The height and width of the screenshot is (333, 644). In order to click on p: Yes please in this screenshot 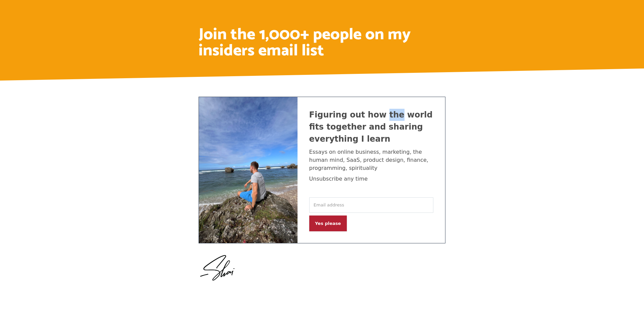, I will do `click(328, 224)`.